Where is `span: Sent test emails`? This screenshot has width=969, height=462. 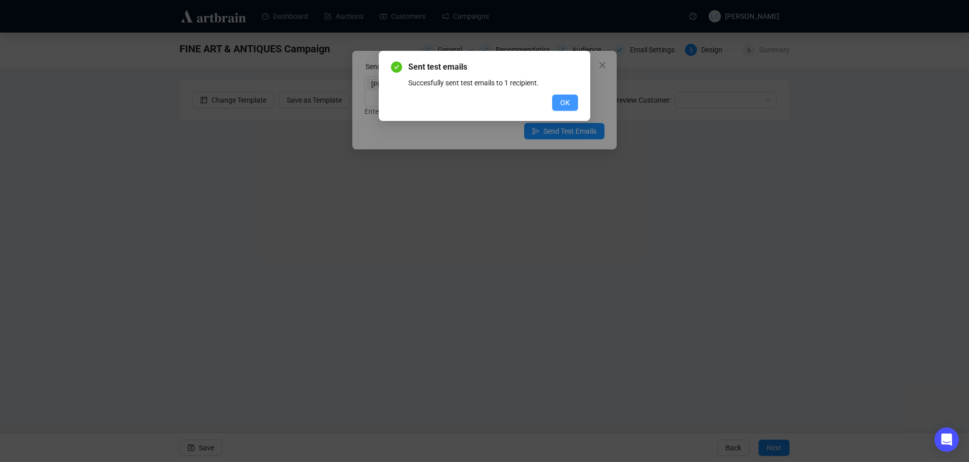 span: Sent test emails is located at coordinates (493, 67).